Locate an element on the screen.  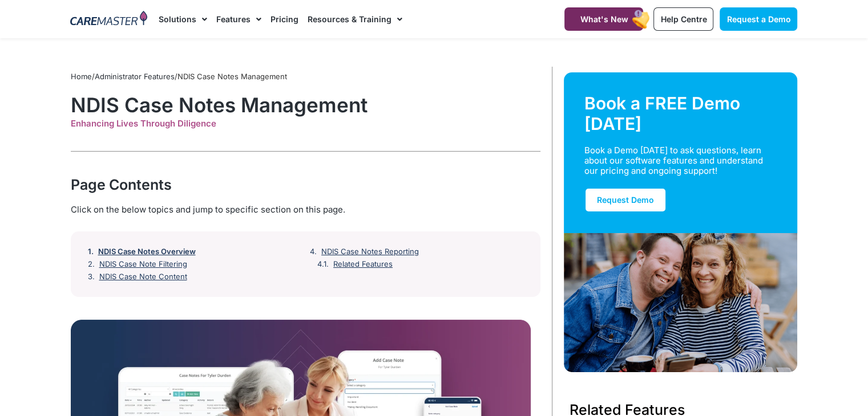
span: Help Centre is located at coordinates (683, 19).